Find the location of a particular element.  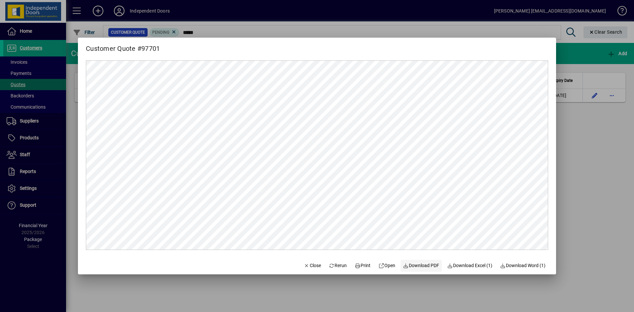

span: Print is located at coordinates (362, 265).